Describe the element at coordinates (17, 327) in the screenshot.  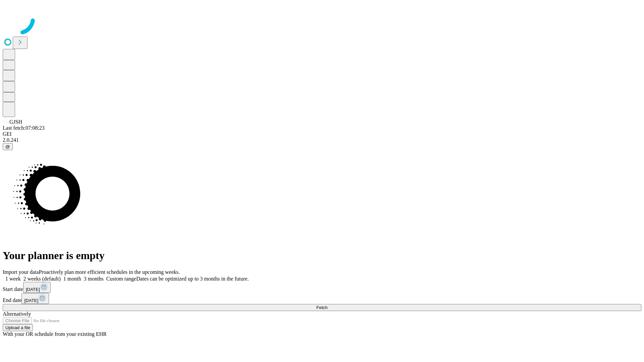
I see `button: Upload a file` at that location.